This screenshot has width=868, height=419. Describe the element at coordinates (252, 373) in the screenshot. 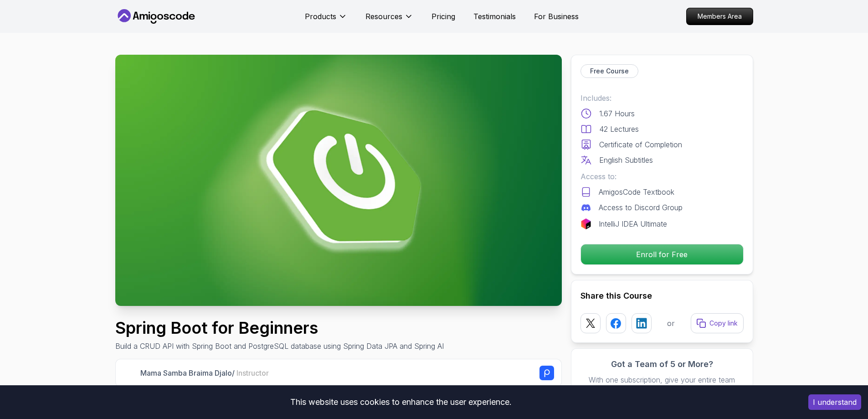

I see `span: Instructor` at that location.